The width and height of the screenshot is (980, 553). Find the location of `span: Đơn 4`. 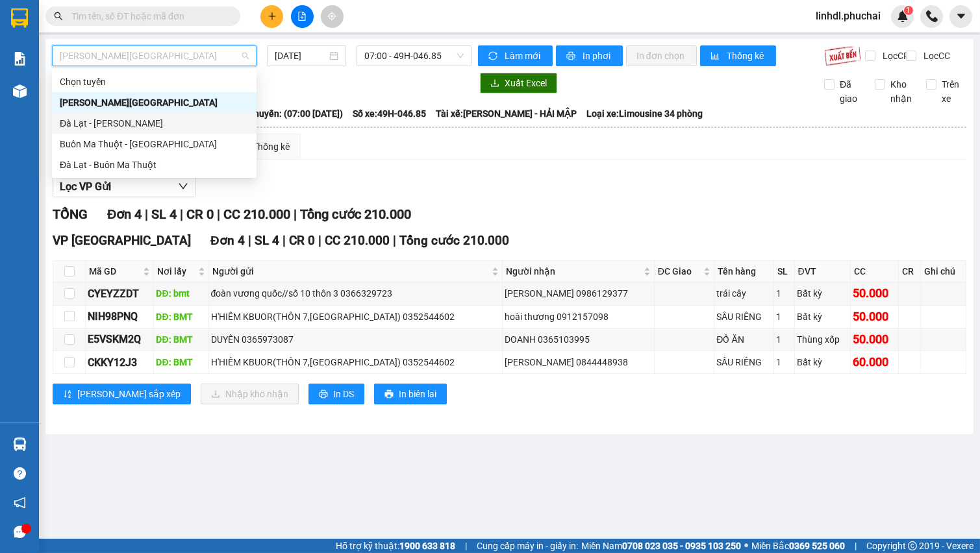

span: Đơn 4 is located at coordinates (228, 240).